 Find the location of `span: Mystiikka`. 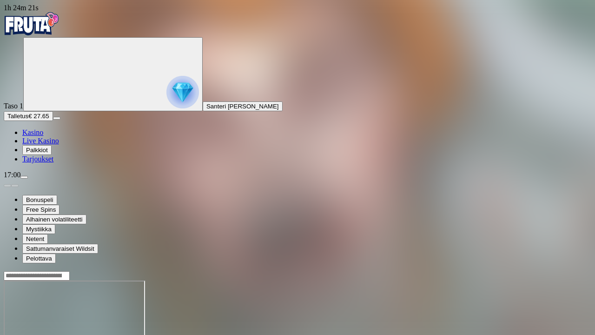

span: Mystiikka is located at coordinates (39, 229).